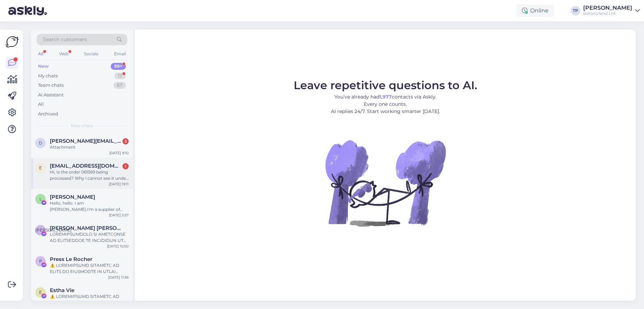 Image resolution: width=644 pixels, height=309 pixels. What do you see at coordinates (385, 85) in the screenshot?
I see `span: Leave repetitive questions to AI.` at bounding box center [385, 85].